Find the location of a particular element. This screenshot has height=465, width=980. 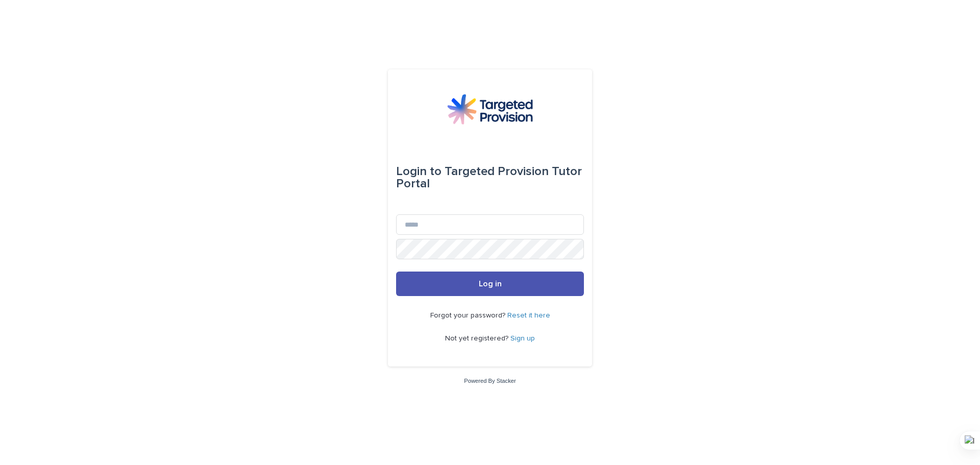

div: Targeted Provision Tutor Portal is located at coordinates (490, 178).